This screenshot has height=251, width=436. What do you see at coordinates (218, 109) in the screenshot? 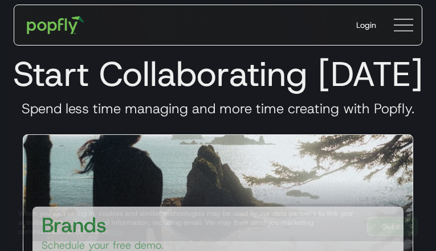
I see `h3: Spend less time managing and more time creating with Popfly.` at bounding box center [218, 109].